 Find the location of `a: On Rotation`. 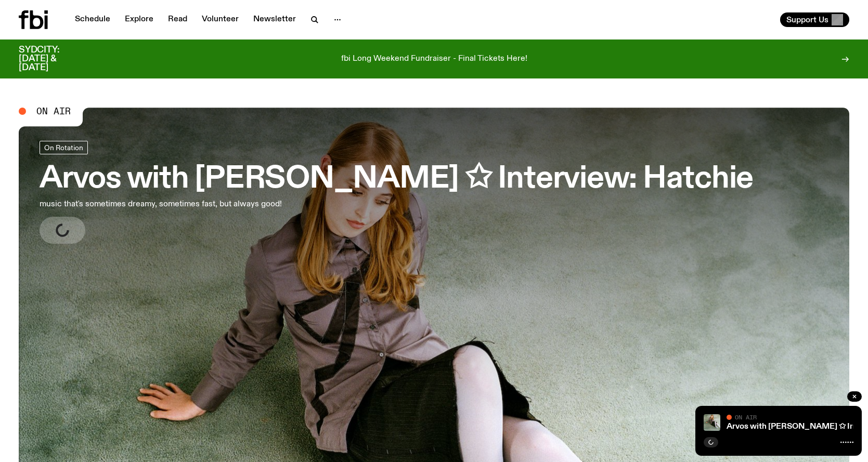

a: On Rotation is located at coordinates (63, 148).